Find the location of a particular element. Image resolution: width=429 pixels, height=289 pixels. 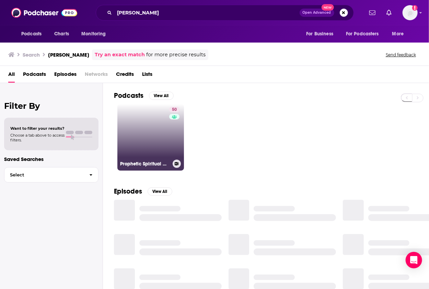

img: User Profile is located at coordinates (410, 13).